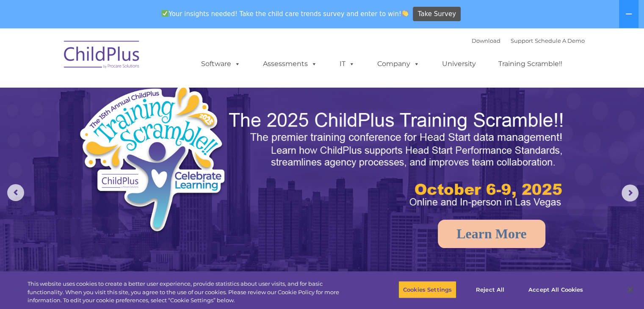  What do you see at coordinates (486, 41) in the screenshot?
I see `a: Download` at bounding box center [486, 41].